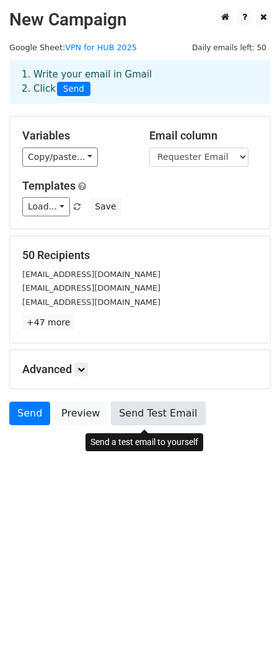  What do you see at coordinates (73, 47) in the screenshot?
I see `small: Google Sheet:` at bounding box center [73, 47].